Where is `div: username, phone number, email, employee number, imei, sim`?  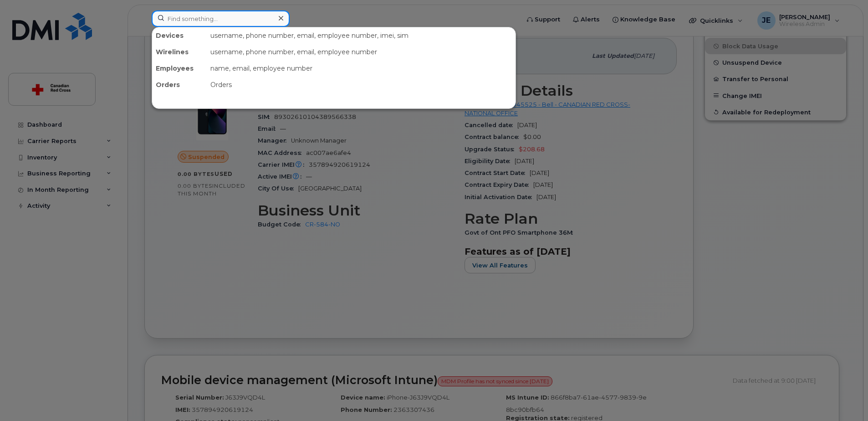 div: username, phone number, email, employee number, imei, sim is located at coordinates (361, 36).